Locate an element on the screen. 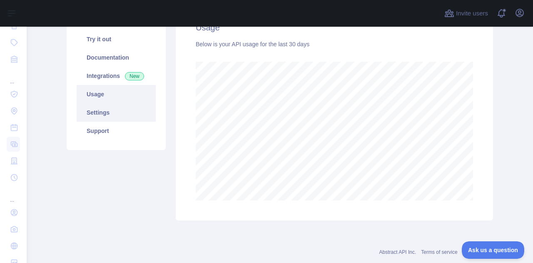 Image resolution: width=533 pixels, height=263 pixels. span: New is located at coordinates (135, 76).